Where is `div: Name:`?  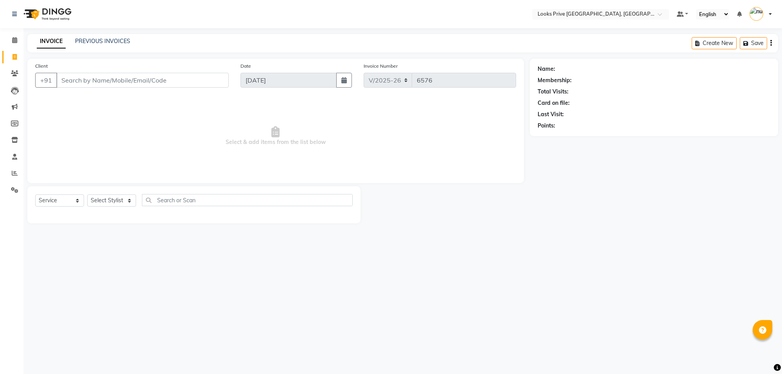
div: Name: is located at coordinates (546, 69).